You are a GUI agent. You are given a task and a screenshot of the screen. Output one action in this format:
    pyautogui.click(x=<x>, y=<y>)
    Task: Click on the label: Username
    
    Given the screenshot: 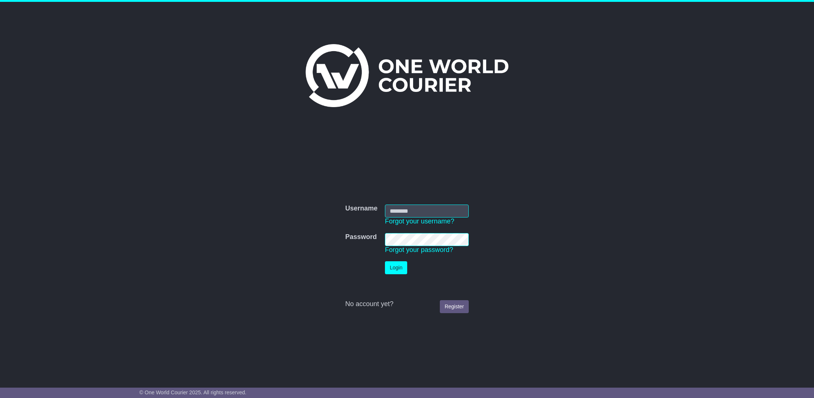 What is the action you would take?
    pyautogui.click(x=361, y=209)
    